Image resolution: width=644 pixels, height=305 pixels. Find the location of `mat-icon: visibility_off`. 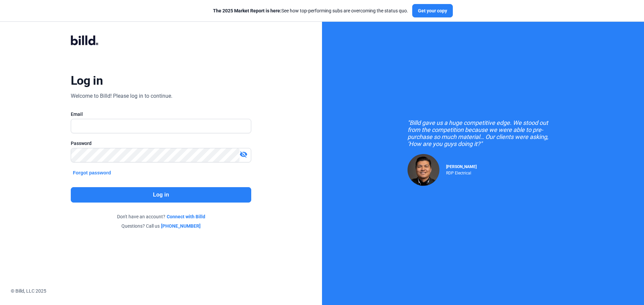

mat-icon: visibility_off is located at coordinates (244, 154).